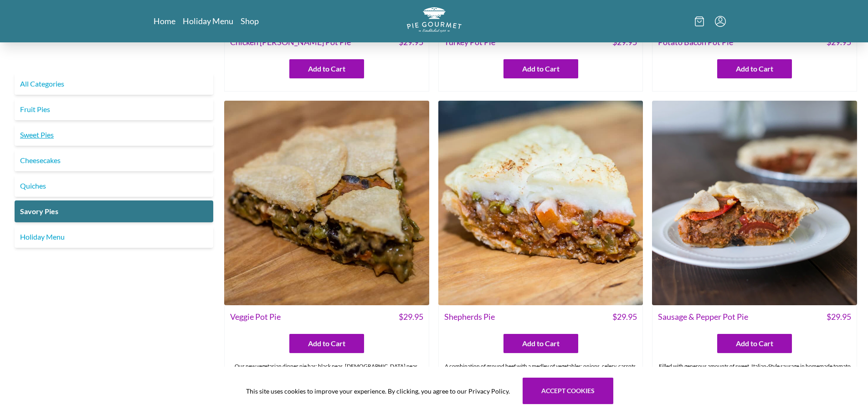  I want to click on a: All Categories, so click(114, 84).